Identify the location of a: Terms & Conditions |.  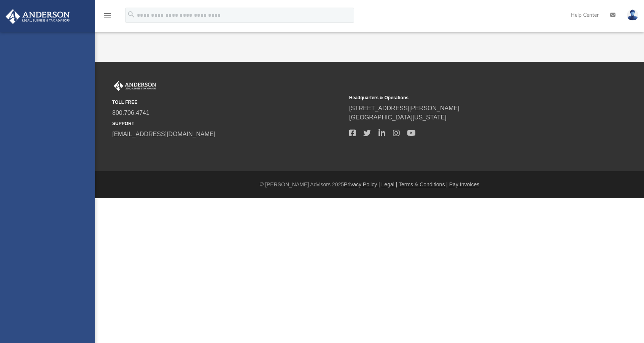
(423, 184).